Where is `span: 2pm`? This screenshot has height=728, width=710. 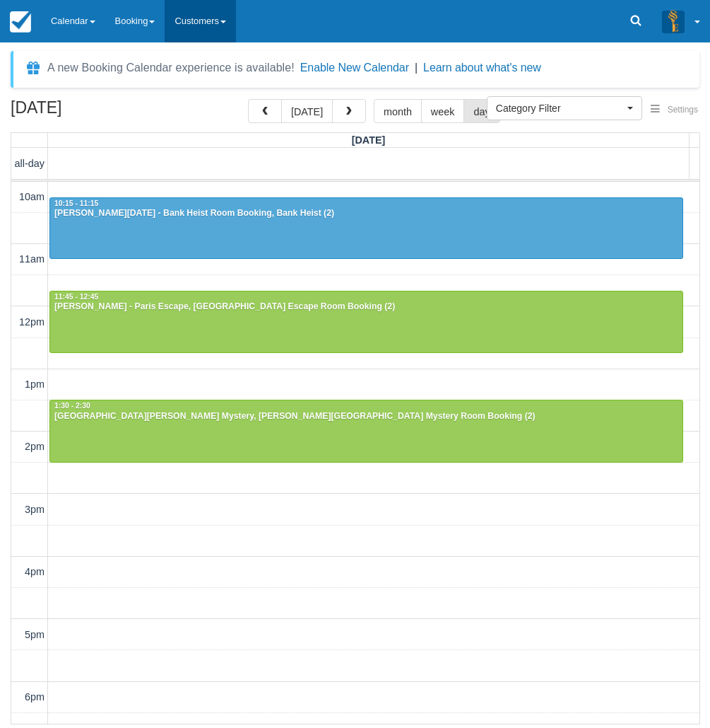 span: 2pm is located at coordinates (34, 446).